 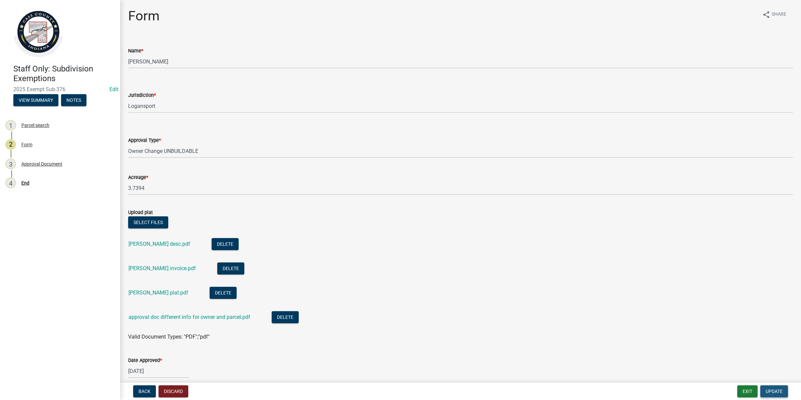 I want to click on label: Jurisdiction, so click(x=142, y=95).